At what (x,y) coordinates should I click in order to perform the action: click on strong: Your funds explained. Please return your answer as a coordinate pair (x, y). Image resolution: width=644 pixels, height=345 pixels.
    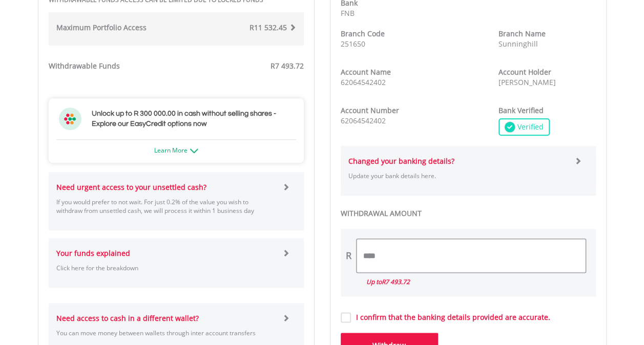
    Looking at the image, I should click on (93, 253).